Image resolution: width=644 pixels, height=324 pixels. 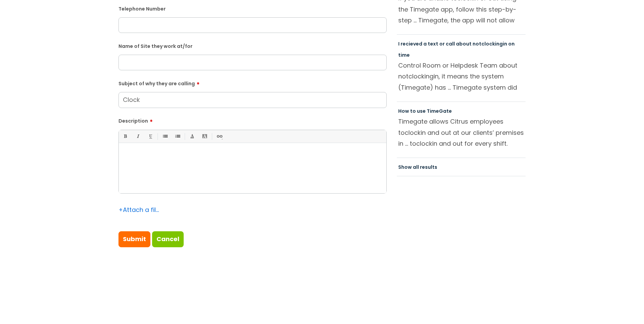 I want to click on a: Back Color, so click(x=205, y=136).